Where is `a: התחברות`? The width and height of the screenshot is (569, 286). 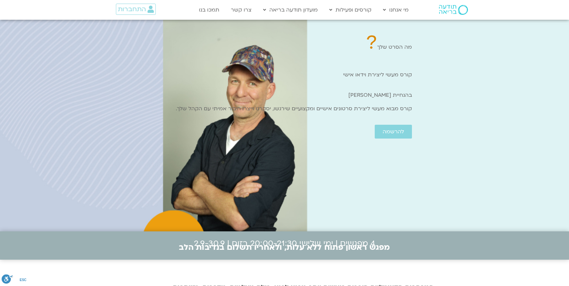 a: התחברות is located at coordinates (136, 9).